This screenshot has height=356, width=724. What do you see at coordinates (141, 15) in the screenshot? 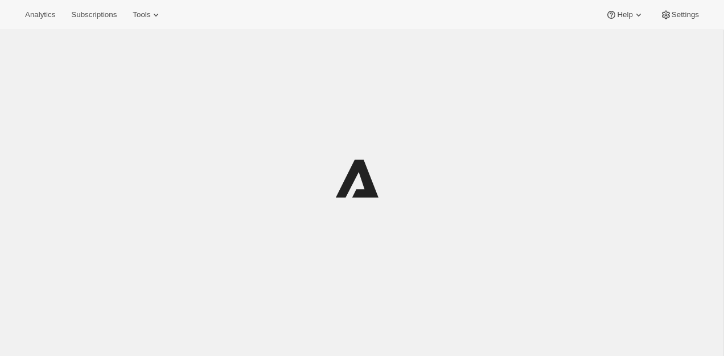
I see `span: Tools` at bounding box center [141, 15].